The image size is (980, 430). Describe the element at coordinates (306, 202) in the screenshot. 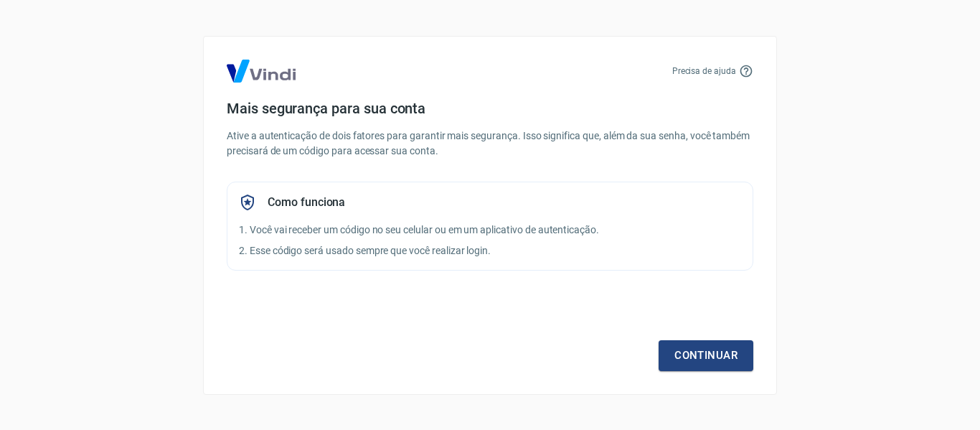

I see `h5: Como funciona` at that location.